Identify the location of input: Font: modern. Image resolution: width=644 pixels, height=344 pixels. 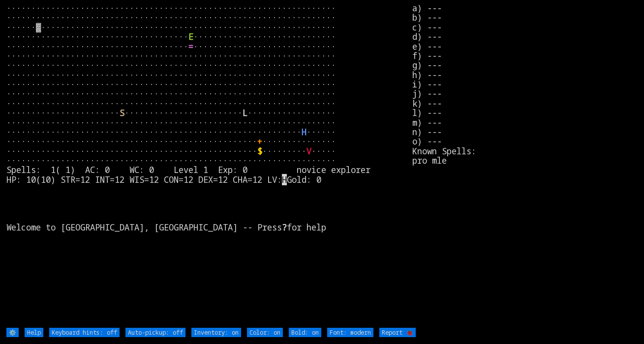
(350, 332).